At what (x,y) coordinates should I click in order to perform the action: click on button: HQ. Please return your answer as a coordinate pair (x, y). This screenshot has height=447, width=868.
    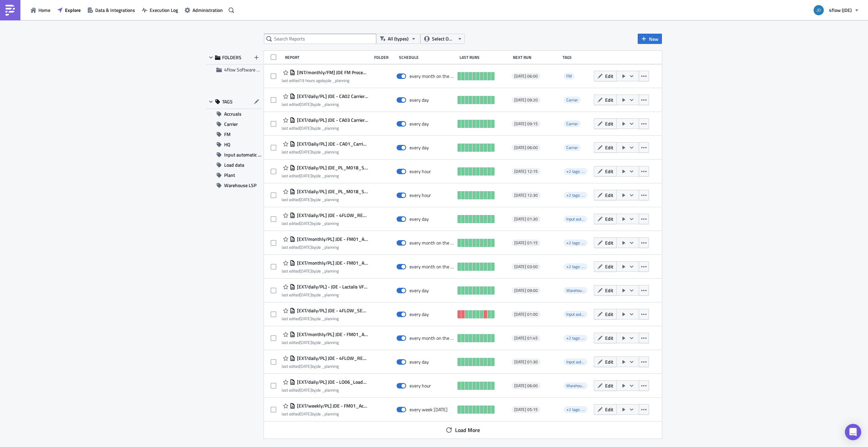
    Looking at the image, I should click on (234, 145).